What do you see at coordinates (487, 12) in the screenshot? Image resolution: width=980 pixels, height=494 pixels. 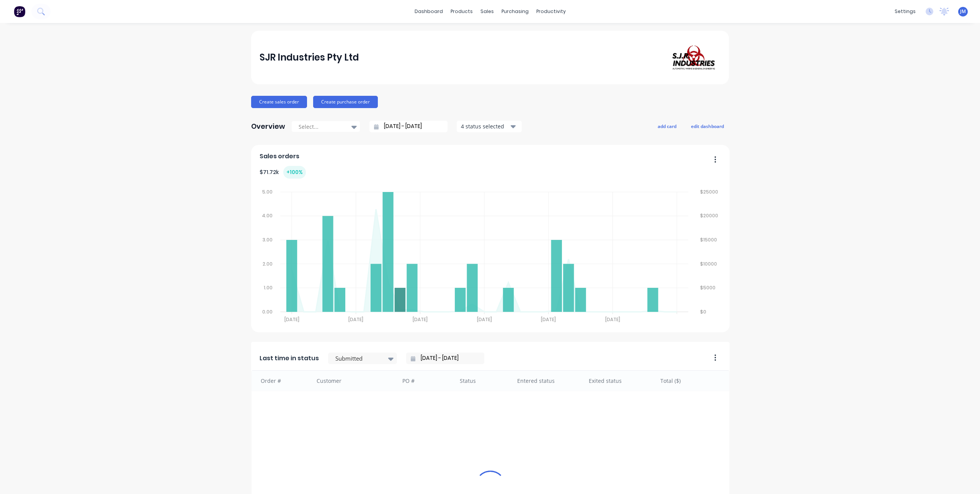 I see `div: sales` at bounding box center [487, 12].